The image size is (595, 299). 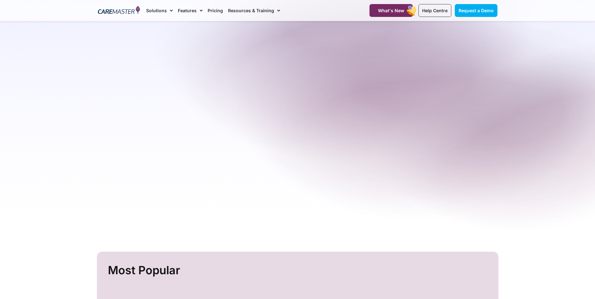 What do you see at coordinates (435, 10) in the screenshot?
I see `span: Help Centre` at bounding box center [435, 10].